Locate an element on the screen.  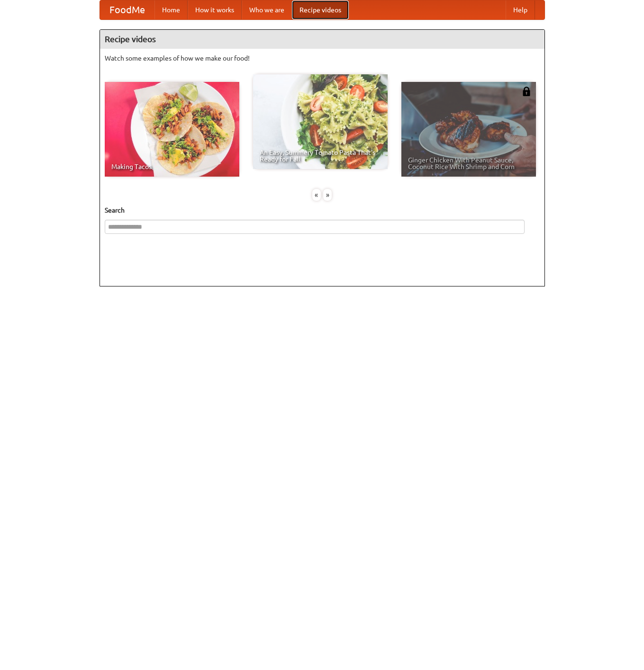
a: An Easy, Summery Tomato Pasta That's Ready for Fall is located at coordinates (320, 122).